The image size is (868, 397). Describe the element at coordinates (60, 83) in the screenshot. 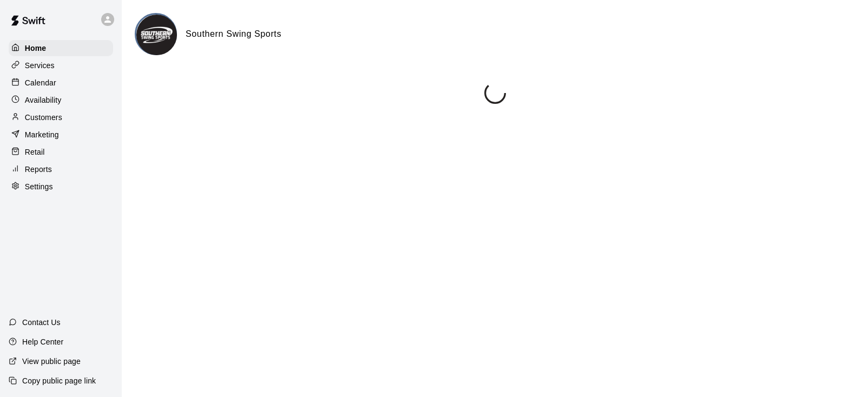

I see `div: Calendar` at that location.